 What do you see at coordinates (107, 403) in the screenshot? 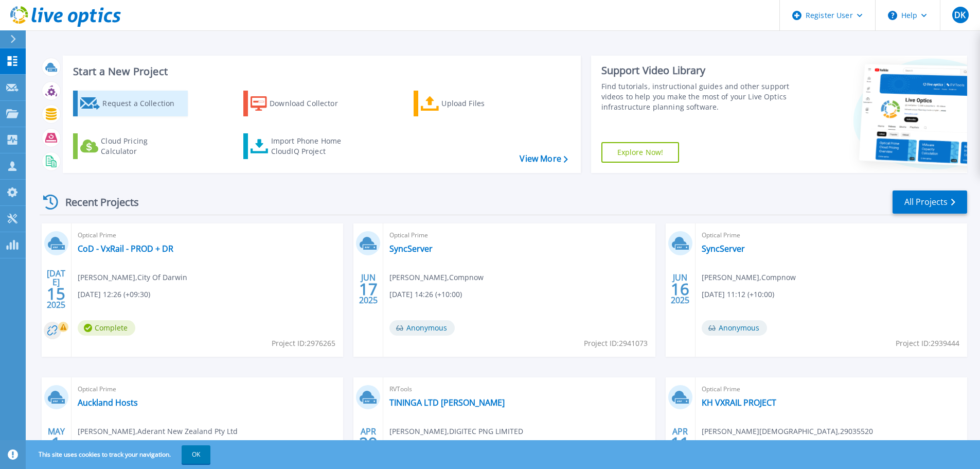
I see `a: Auckland Hosts` at bounding box center [107, 403].